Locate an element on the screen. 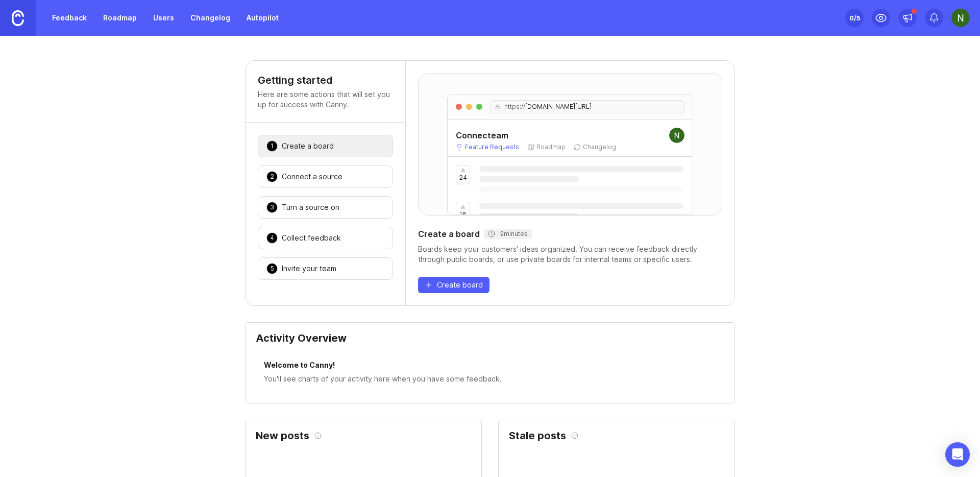  div: Collect feedback is located at coordinates (312, 238).